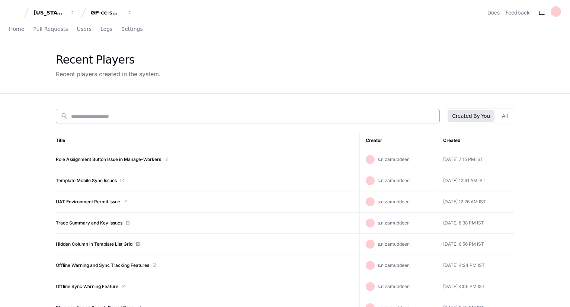 The width and height of the screenshot is (570, 307). Describe the element at coordinates (88, 202) in the screenshot. I see `a: UAT Environment Permit Issue` at that location.